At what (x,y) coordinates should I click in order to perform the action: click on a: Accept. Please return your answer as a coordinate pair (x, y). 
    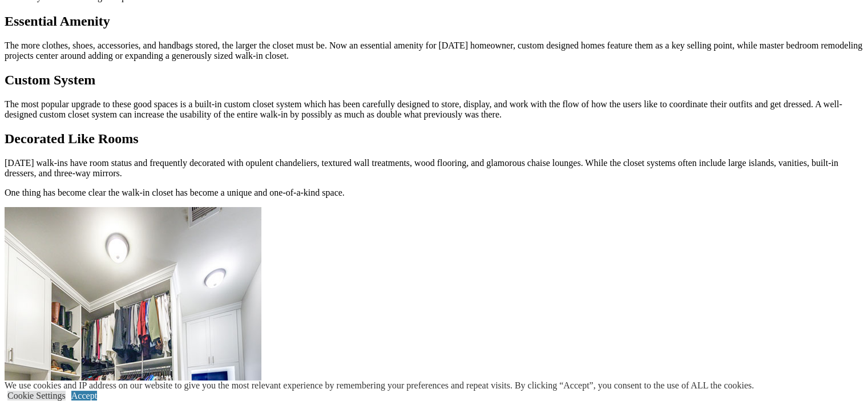
    Looking at the image, I should click on (84, 395).